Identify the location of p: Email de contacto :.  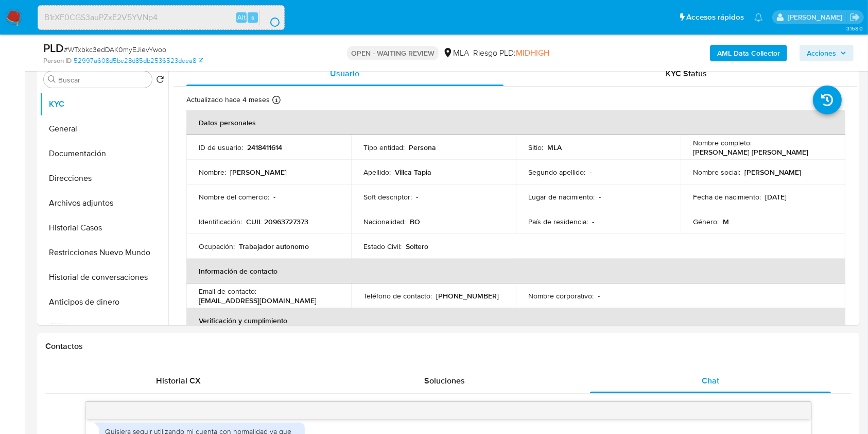
(228, 292).